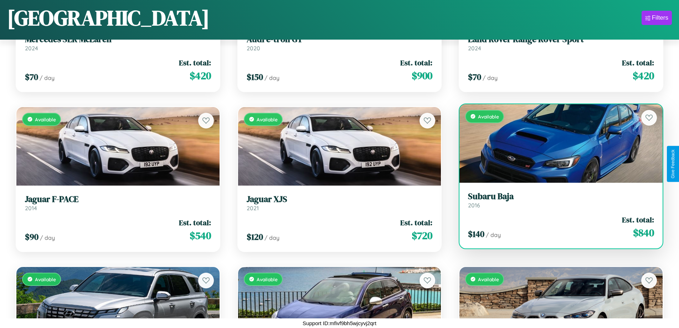  Describe the element at coordinates (118, 203) in the screenshot. I see `a: Jaguar F-PACE2014` at that location.